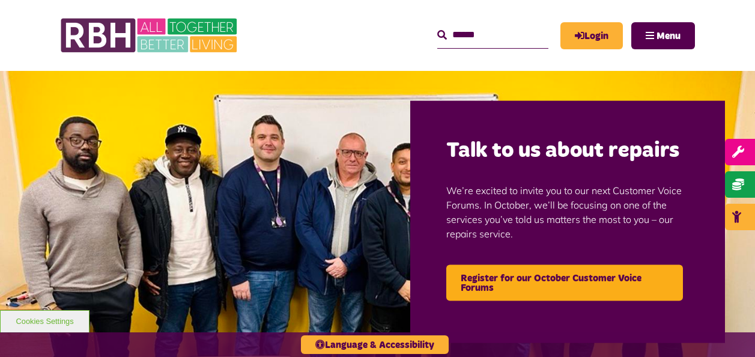 This screenshot has width=755, height=357. What do you see at coordinates (668, 36) in the screenshot?
I see `span: Menu` at bounding box center [668, 36].